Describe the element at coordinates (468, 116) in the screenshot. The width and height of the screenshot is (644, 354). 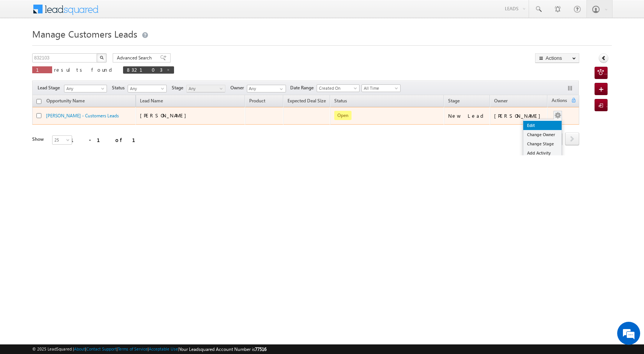
I see `div: New Lead` at that location.